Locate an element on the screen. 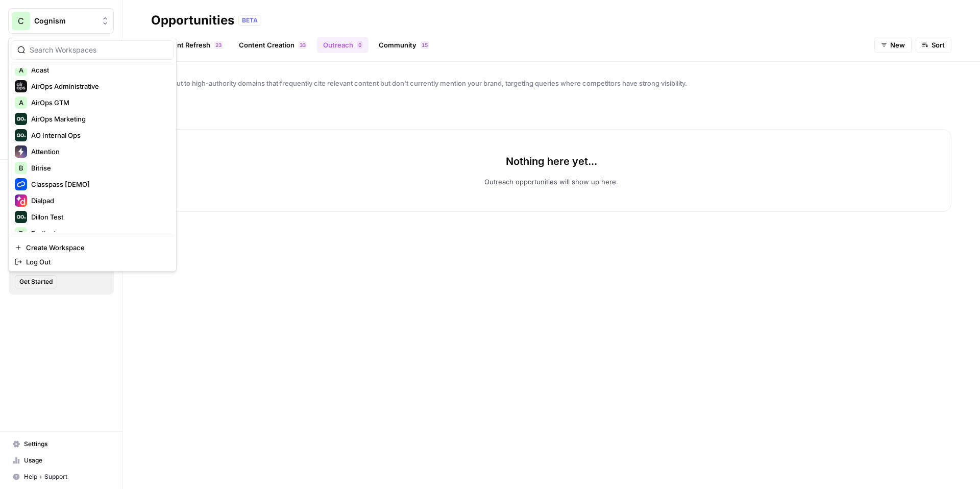 This screenshot has height=489, width=980. span: Get Started is located at coordinates (36, 282).